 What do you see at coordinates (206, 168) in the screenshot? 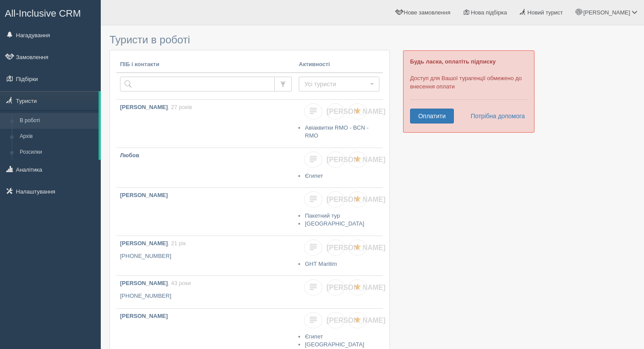
I see `a: Любов` at bounding box center [206, 168].